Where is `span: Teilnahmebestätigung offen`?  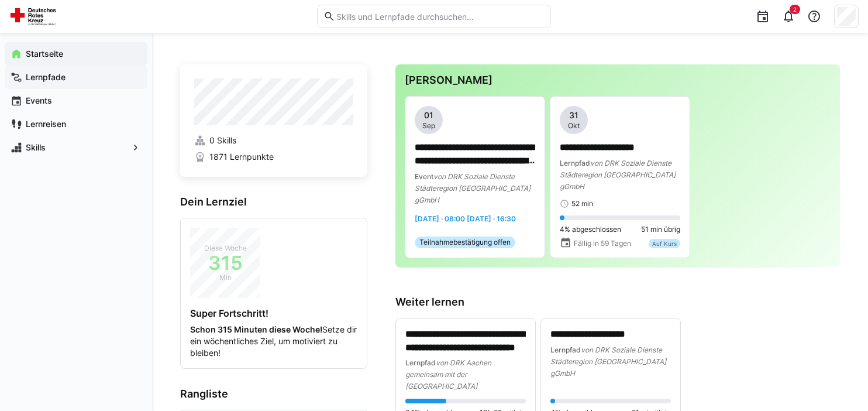
span: Teilnahmebestätigung offen is located at coordinates (465, 242).